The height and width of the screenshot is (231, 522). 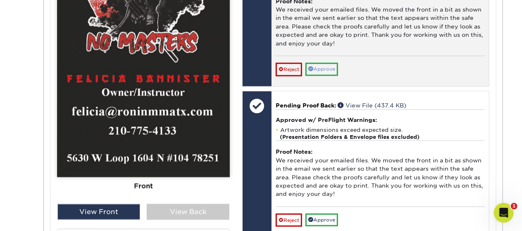 I want to click on strong: (Presentation Folders & Envelope files excluded), so click(x=349, y=137).